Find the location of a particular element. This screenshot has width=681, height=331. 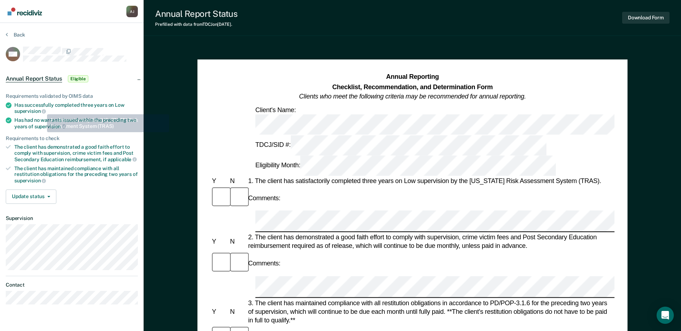

span: applicable is located at coordinates (122, 160).